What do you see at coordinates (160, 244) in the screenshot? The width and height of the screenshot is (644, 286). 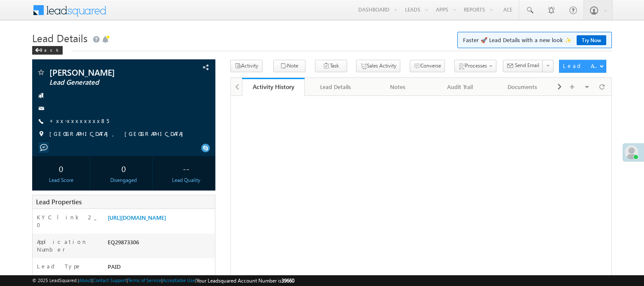 I see `div: EQ29873306` at bounding box center [160, 244].